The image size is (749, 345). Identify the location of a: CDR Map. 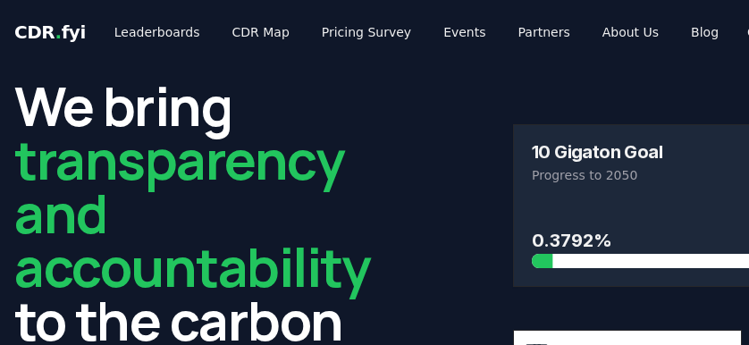
(261, 32).